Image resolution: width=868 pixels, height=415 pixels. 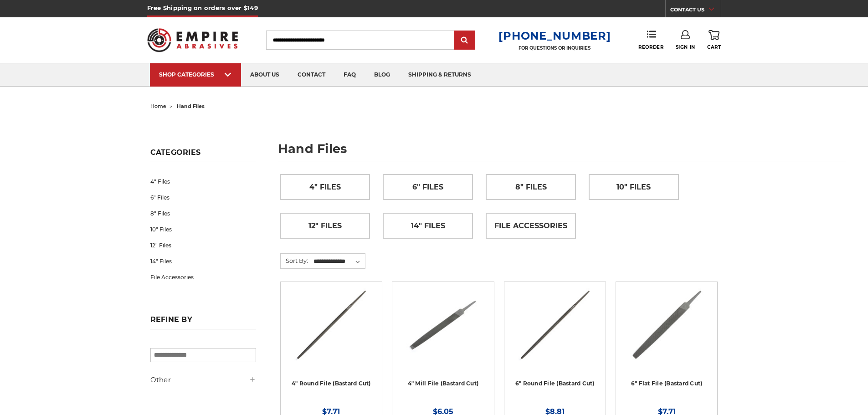 I want to click on img: 4 Inch Round File Bastard Cut, Double Cut, so click(x=331, y=325).